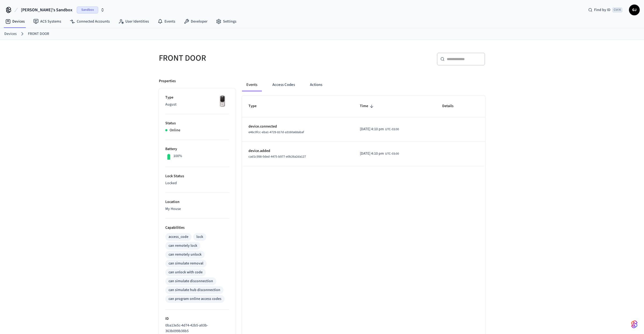 This screenshot has width=644, height=334. Describe the element at coordinates (277, 157) in the screenshot. I see `span: cad1c998-0ded-4475-b977-e0b26a2da127` at that location.